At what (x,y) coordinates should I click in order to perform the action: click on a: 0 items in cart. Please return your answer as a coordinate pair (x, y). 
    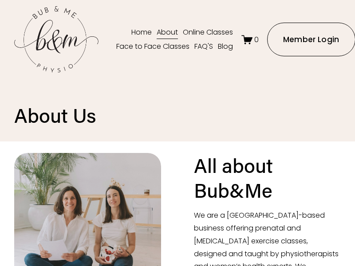
    Looking at the image, I should click on (250, 40).